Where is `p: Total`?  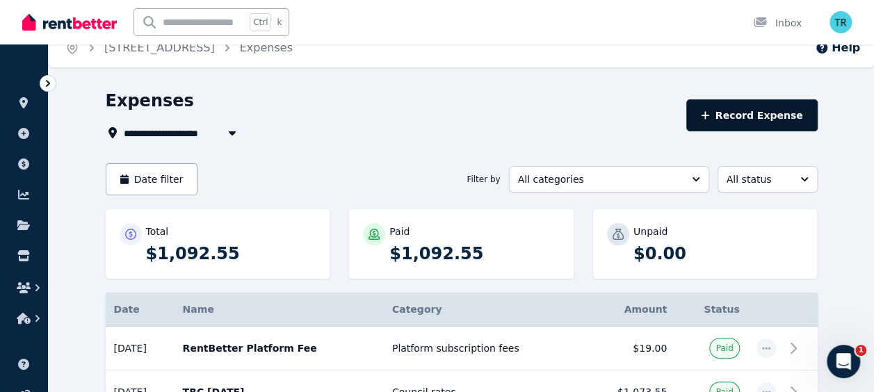
p: Total is located at coordinates (157, 231).